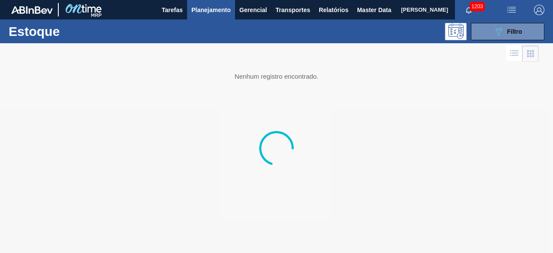 The image size is (553, 253). What do you see at coordinates (373, 10) in the screenshot?
I see `span: Master Data` at bounding box center [373, 10].